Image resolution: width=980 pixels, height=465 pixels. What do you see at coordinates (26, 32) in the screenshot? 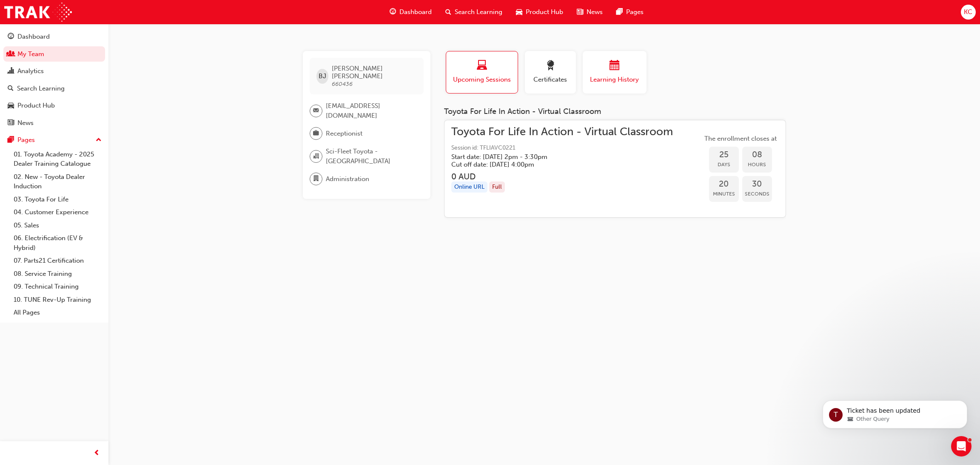
I see `div: Profile image for Trak` at bounding box center [26, 32].